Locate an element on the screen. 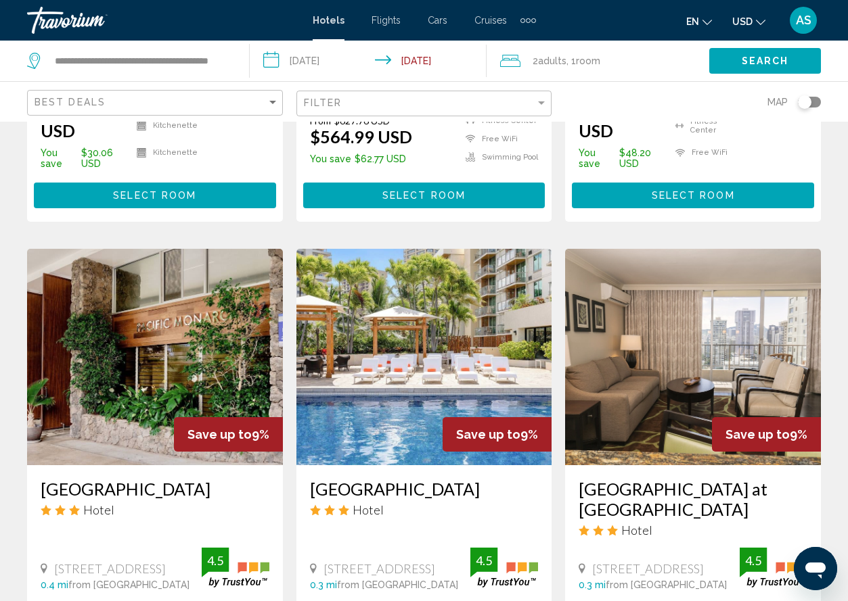 The width and height of the screenshot is (848, 601). span: Best Deals is located at coordinates (70, 102).